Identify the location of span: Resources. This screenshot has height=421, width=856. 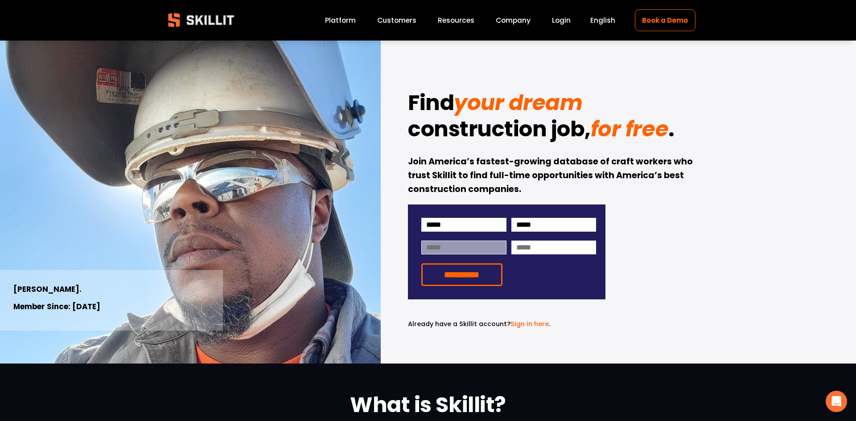
(456, 20).